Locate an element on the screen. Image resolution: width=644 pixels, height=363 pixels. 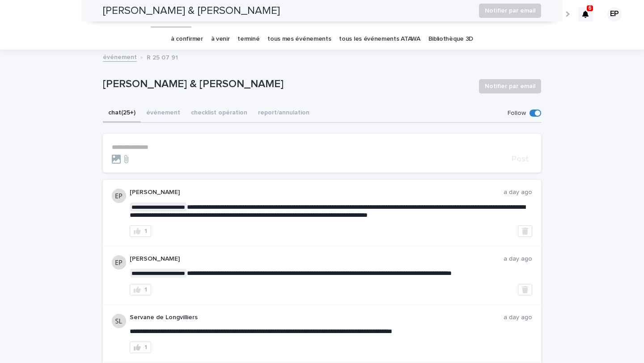
p: 6 is located at coordinates (591, 8).